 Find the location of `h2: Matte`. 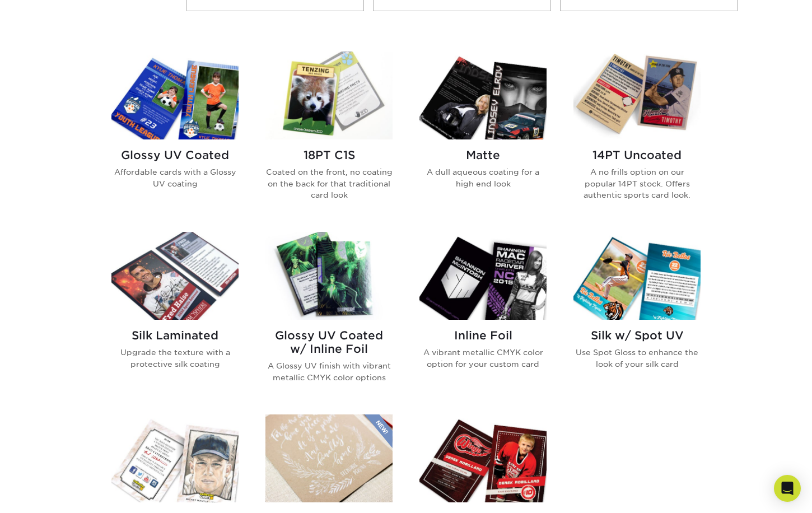

h2: Matte is located at coordinates (483, 155).